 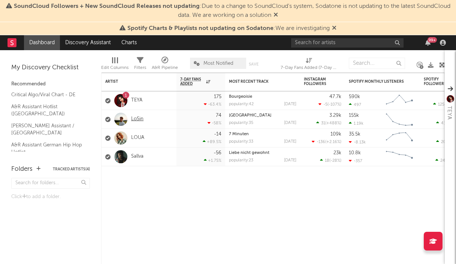 What do you see at coordinates (335, 115) in the screenshot?
I see `div: 3.29k` at bounding box center [335, 115].